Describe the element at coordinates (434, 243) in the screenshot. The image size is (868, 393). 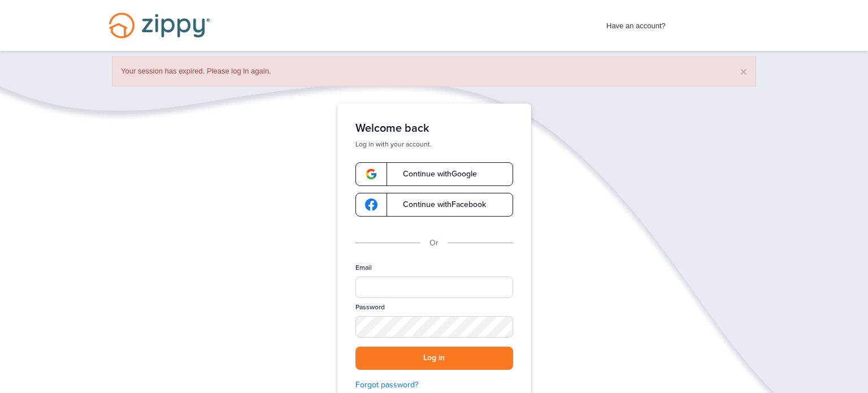
I see `p: Or` at that location.